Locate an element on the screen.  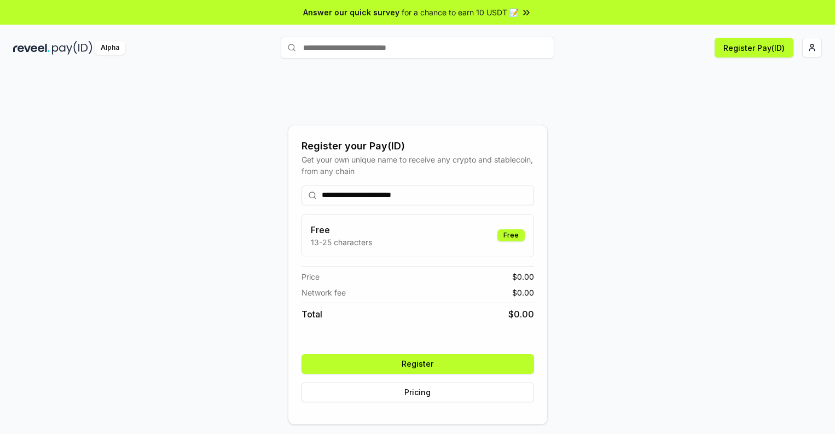
span: Total is located at coordinates (312, 314).